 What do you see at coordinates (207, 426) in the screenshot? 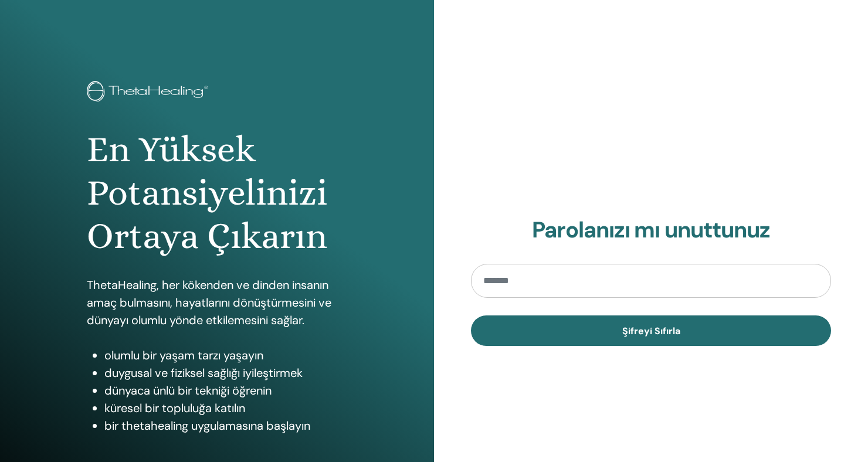
I see `font: bir thetahealing uygulamasına başlayın` at bounding box center [207, 426].